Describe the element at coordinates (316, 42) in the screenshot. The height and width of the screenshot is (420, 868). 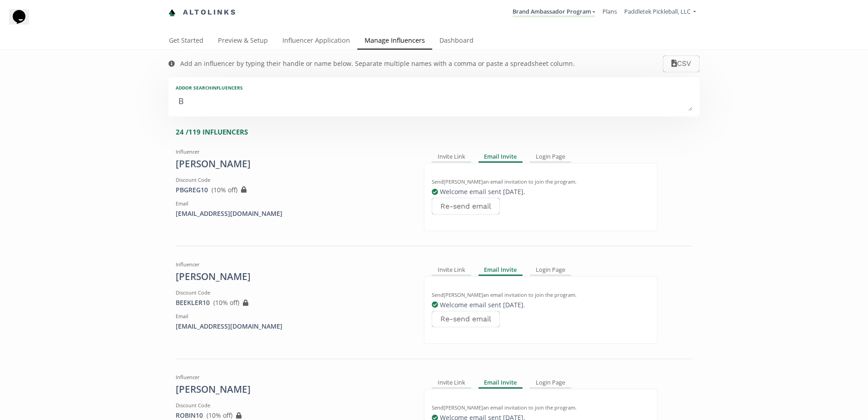
I see `a: Influencer Application` at that location.